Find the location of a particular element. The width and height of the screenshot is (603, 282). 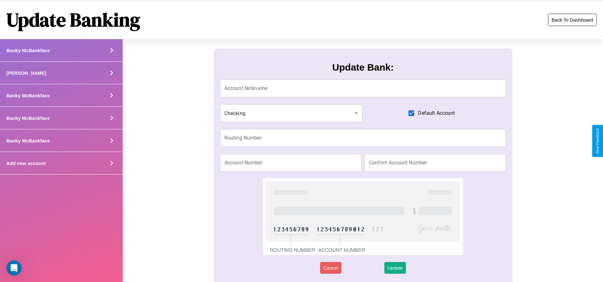

h1: Update Banking is located at coordinates (73, 20).